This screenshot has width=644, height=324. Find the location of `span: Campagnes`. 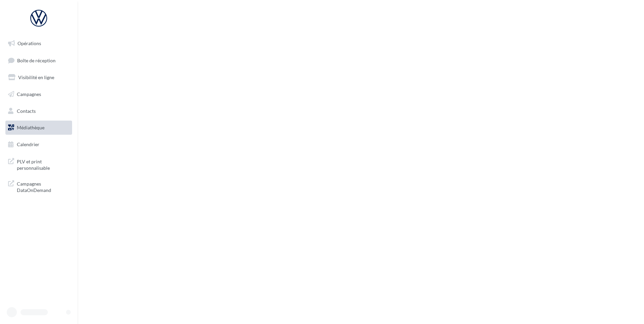

span: Campagnes is located at coordinates (29, 94).